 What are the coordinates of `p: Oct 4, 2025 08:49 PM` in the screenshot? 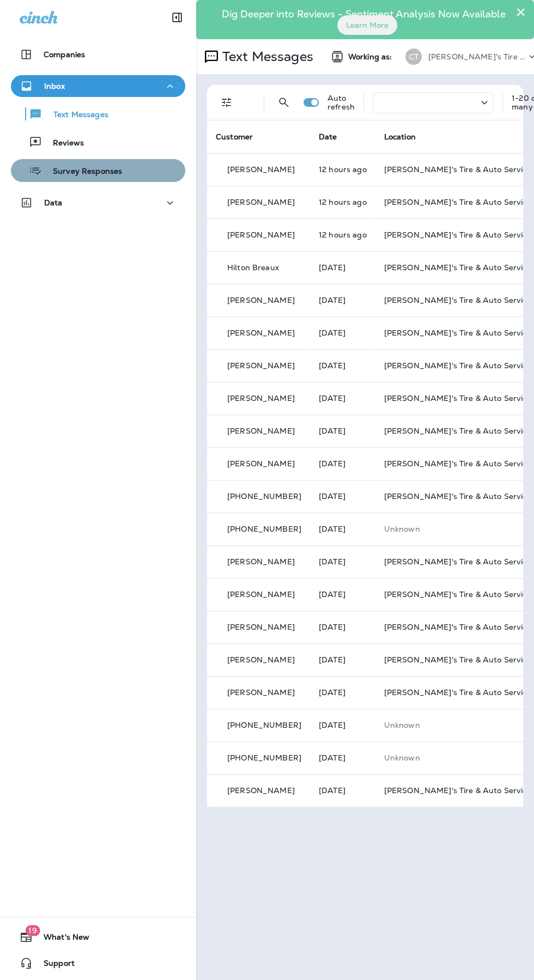 It's located at (342, 463).